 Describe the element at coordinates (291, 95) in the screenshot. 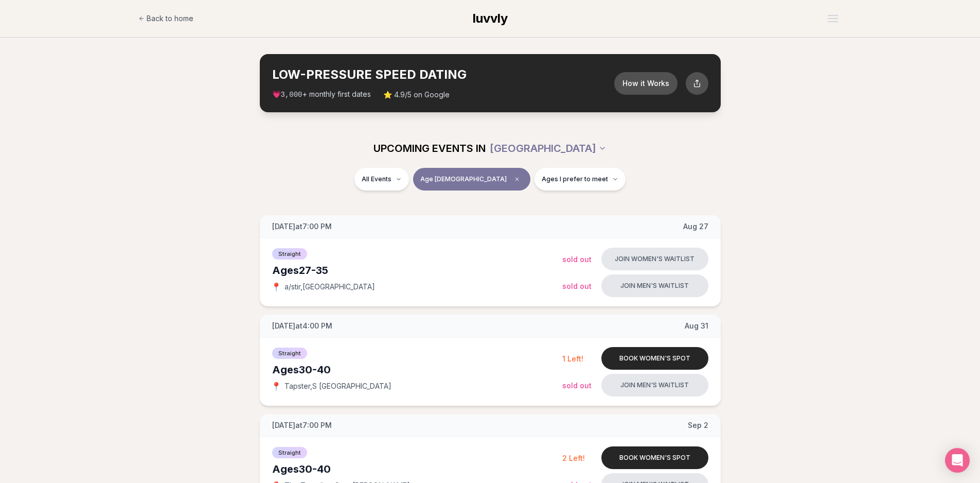

I see `span: 3,000` at that location.